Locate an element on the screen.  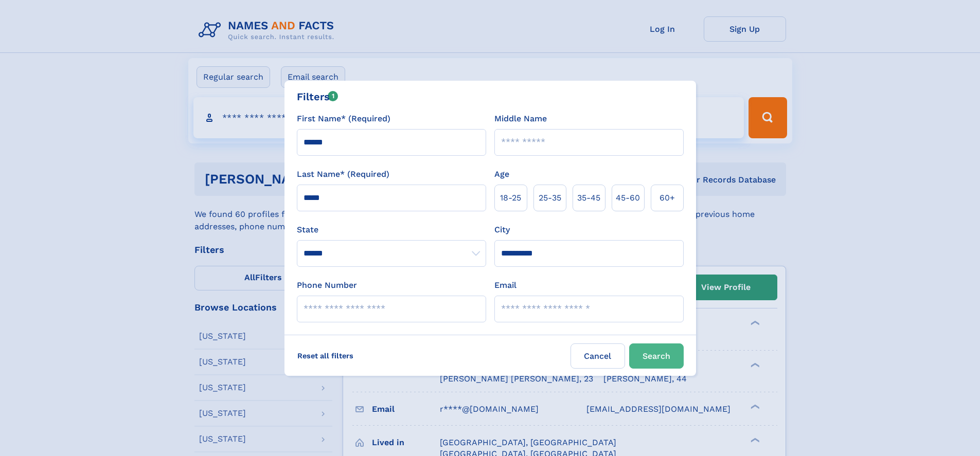
label: City is located at coordinates (502, 230).